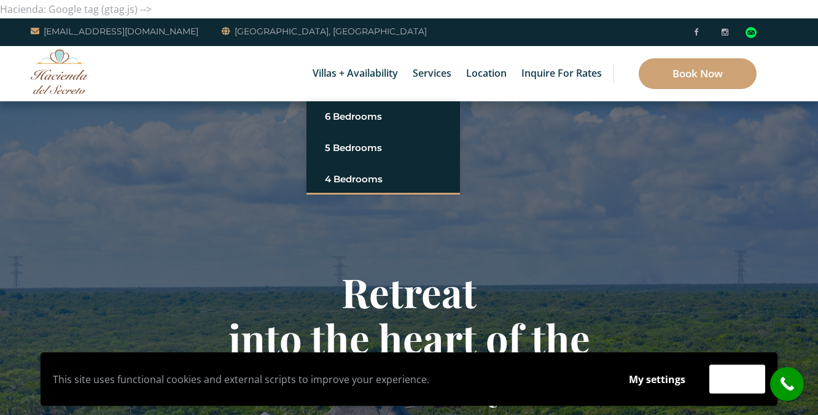 This screenshot has width=818, height=415. I want to click on p: This site uses functional cookies and external scripts to improve your experience., so click(329, 380).